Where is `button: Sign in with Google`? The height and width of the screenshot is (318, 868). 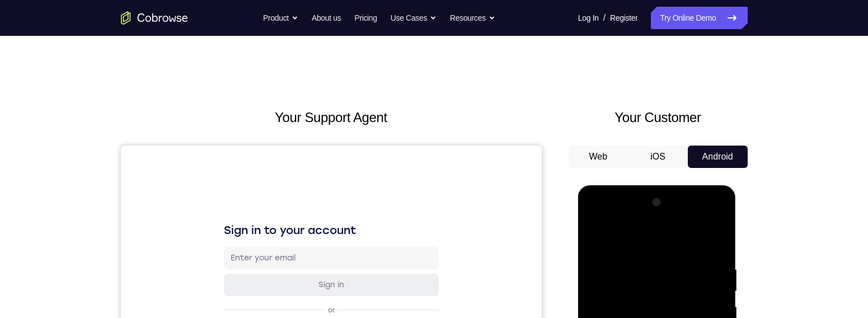 button: Sign in with Google is located at coordinates (211, 189).